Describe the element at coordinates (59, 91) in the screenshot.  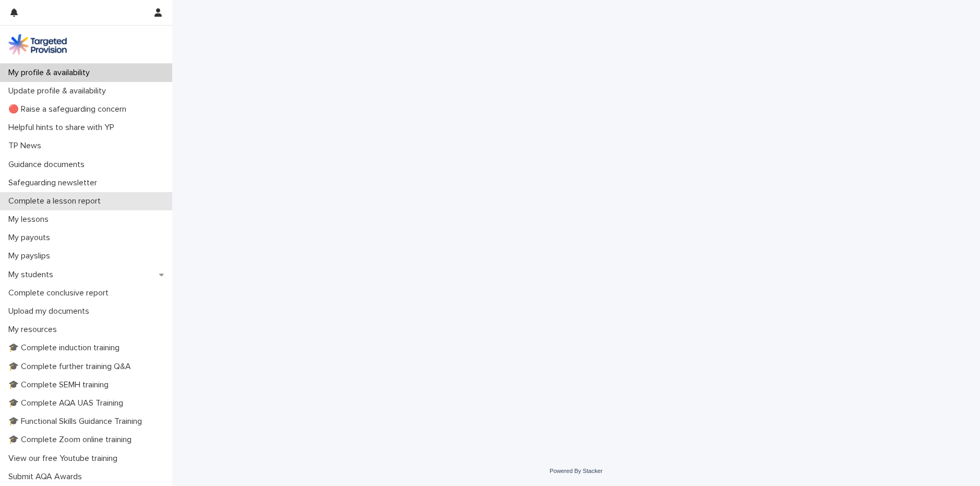
I see `p: Update profile & availability` at that location.